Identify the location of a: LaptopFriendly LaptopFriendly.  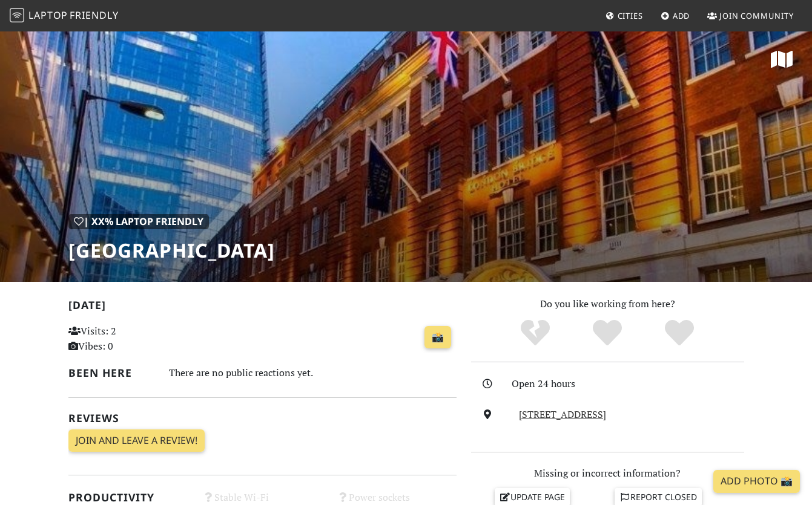
(64, 16).